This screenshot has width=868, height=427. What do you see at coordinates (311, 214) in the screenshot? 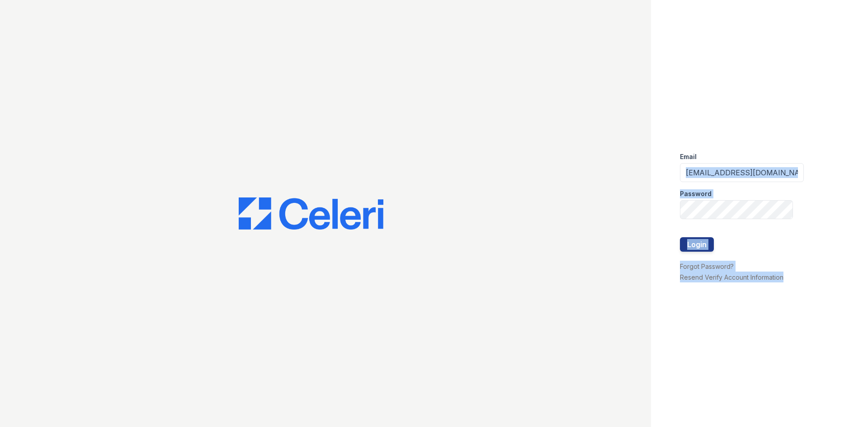
I see `img: CE_Logo_Blue-a8612792a0a2168367f1c8372b55b34899dd931a85d93a1a3d3e32e68fde9ad4.png` at bounding box center [311, 214].